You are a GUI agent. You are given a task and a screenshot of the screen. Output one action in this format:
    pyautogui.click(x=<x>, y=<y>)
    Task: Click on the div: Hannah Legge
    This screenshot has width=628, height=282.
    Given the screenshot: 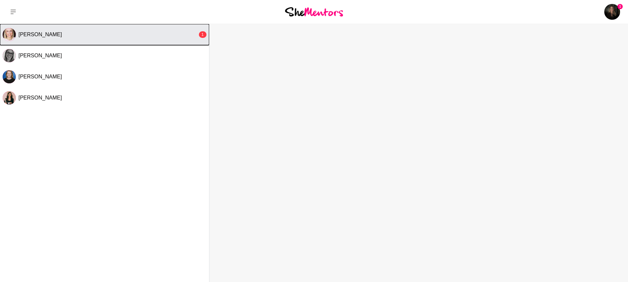 What is the action you would take?
    pyautogui.click(x=9, y=77)
    